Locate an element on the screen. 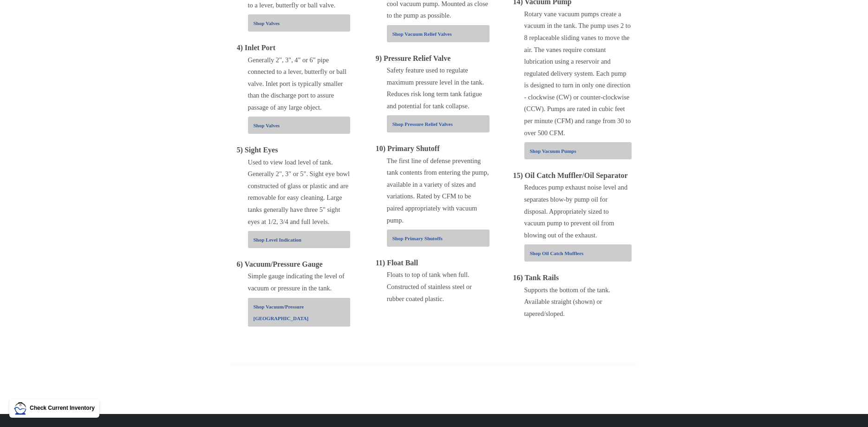 This screenshot has width=868, height=427. span: 10) Primary Shutoff is located at coordinates (408, 148).